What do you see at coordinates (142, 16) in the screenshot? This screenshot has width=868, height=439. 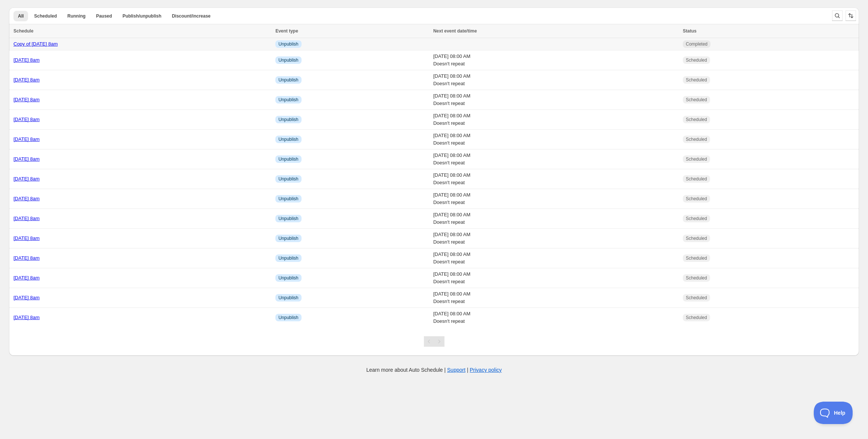 I see `span: Publish/unpublish` at bounding box center [142, 16].